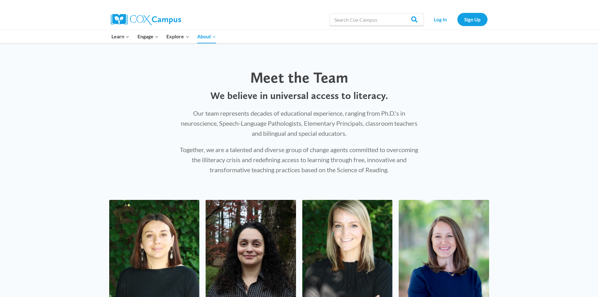 This screenshot has height=297, width=598. I want to click on p: Our team represents decades of educational experience, ranging from Ph.D.'s in neuroscience, Spee..., so click(299, 123).